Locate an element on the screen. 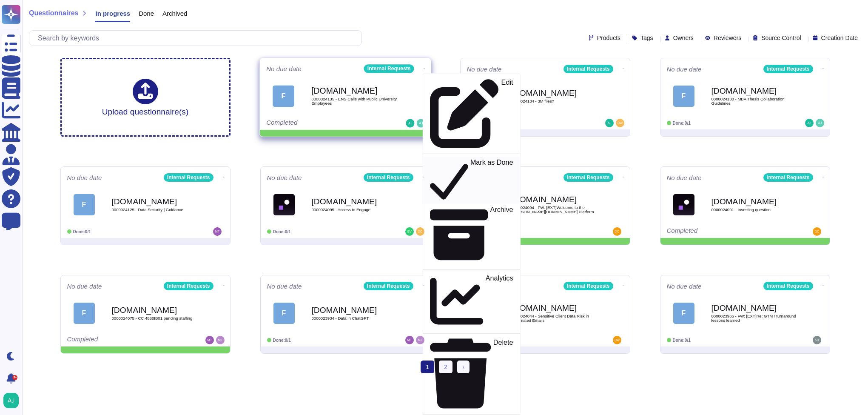  a: Mark as Done is located at coordinates (471, 180).